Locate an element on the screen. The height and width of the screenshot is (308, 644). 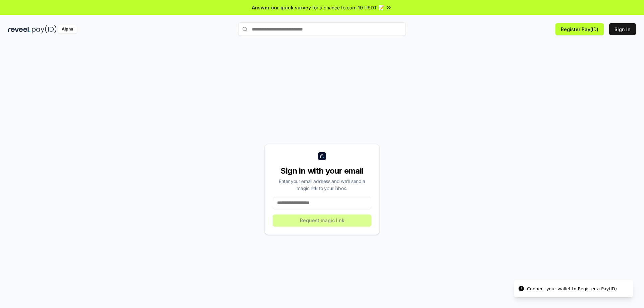
div: Connect your wallet to Register a Pay(ID) is located at coordinates (572, 289).